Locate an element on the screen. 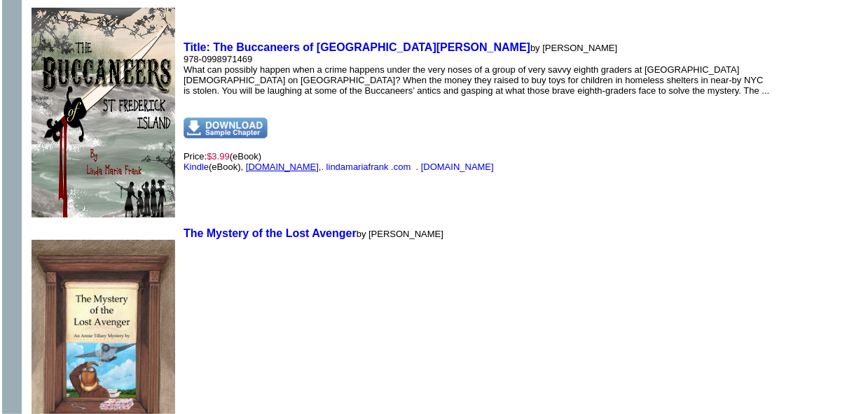 The height and width of the screenshot is (414, 868). font: Price: is located at coordinates (338, 162).